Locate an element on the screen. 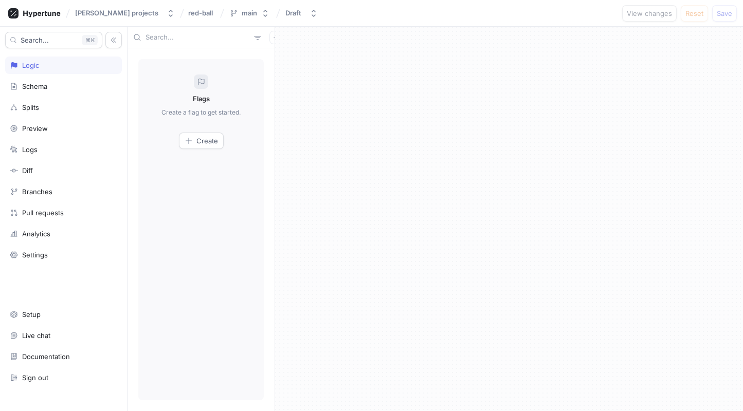 Image resolution: width=743 pixels, height=411 pixels. button: Search...K is located at coordinates (53, 40).